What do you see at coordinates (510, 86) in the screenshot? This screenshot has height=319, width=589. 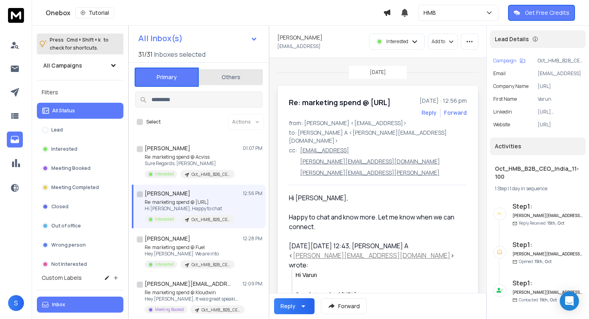 I see `p: Company Name` at bounding box center [510, 86].